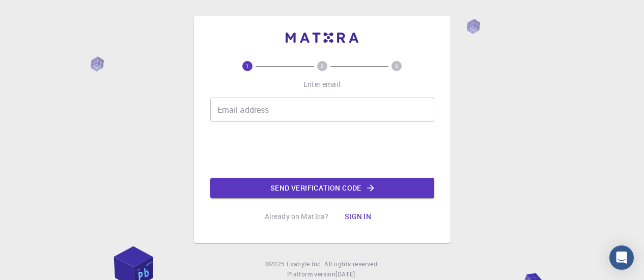  What do you see at coordinates (397, 66) in the screenshot?
I see `text: 3` at bounding box center [397, 66].